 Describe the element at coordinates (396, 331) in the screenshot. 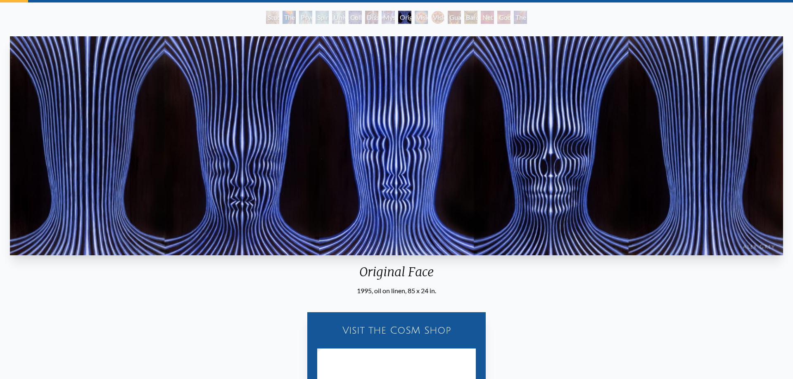

I see `div: Visit the CoSM Shop` at that location.